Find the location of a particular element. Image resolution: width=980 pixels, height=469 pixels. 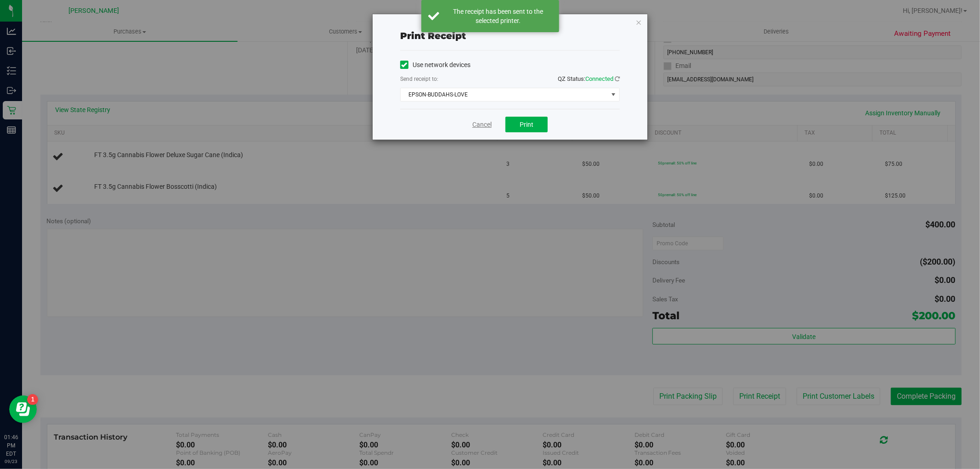

div: The receipt has been sent to the selected printer. is located at coordinates (498, 16).